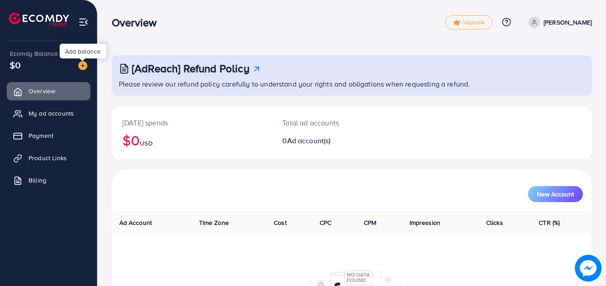 The height and width of the screenshot is (286, 606). What do you see at coordinates (457, 23) in the screenshot?
I see `img: tick` at bounding box center [457, 23].